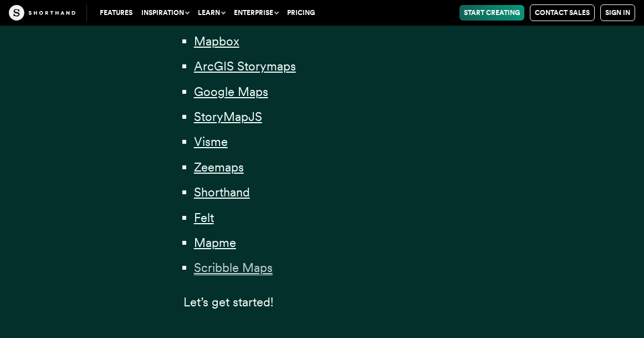  I want to click on button: Enterprise, so click(256, 13).